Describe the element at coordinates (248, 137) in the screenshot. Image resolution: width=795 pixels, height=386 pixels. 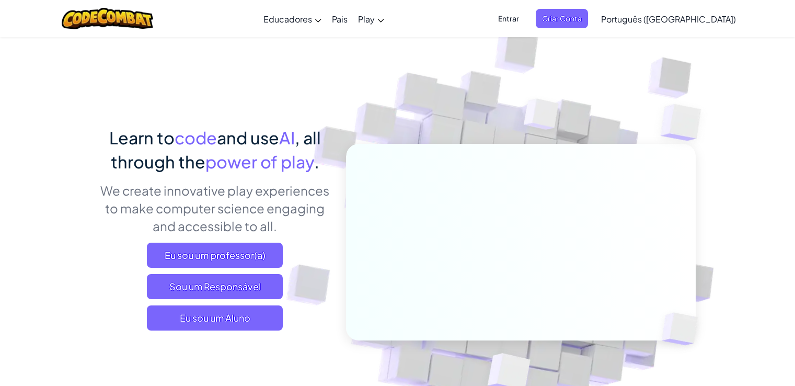
I see `span: and use` at that location.